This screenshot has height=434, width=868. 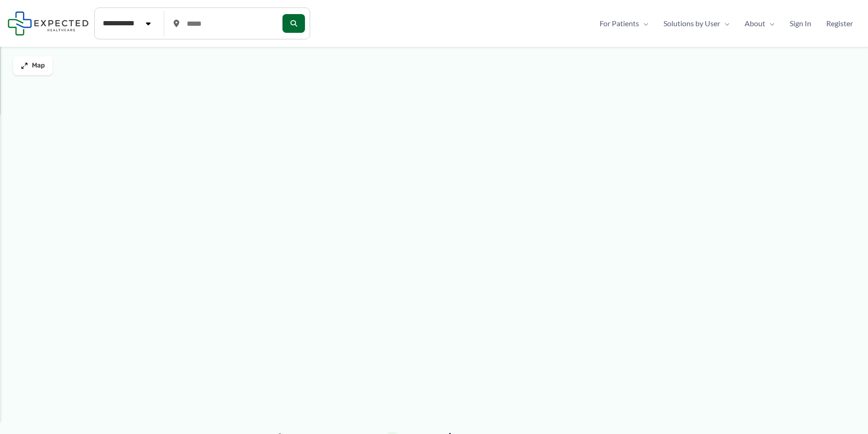 I want to click on a: Sign In, so click(x=800, y=23).